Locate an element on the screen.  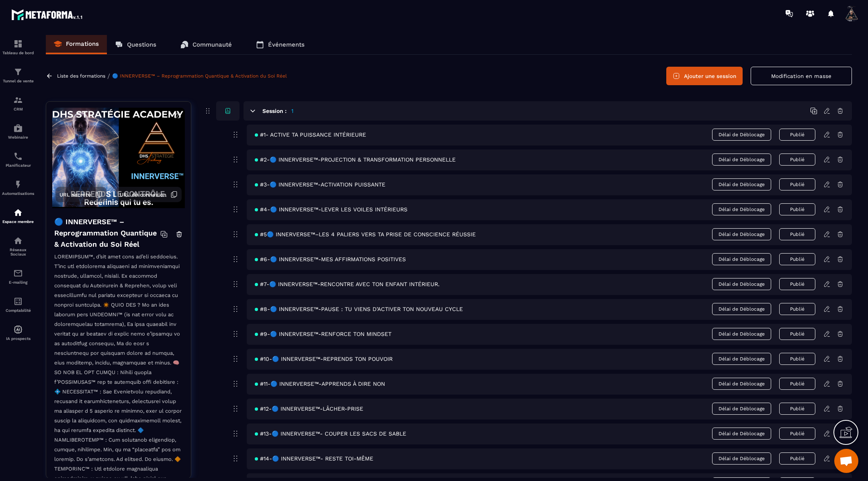
span: #9-🔵 INNERVERSE™-RENFORCE TON MINDSET is located at coordinates (323, 334).